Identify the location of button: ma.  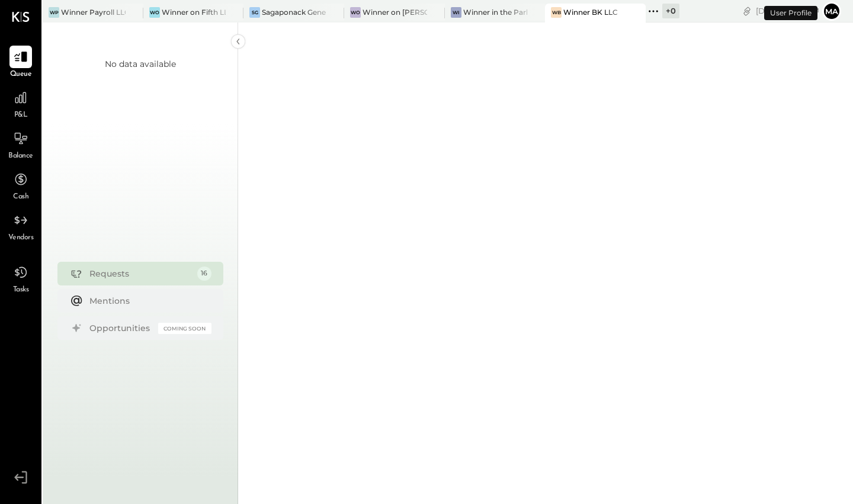
(831, 11).